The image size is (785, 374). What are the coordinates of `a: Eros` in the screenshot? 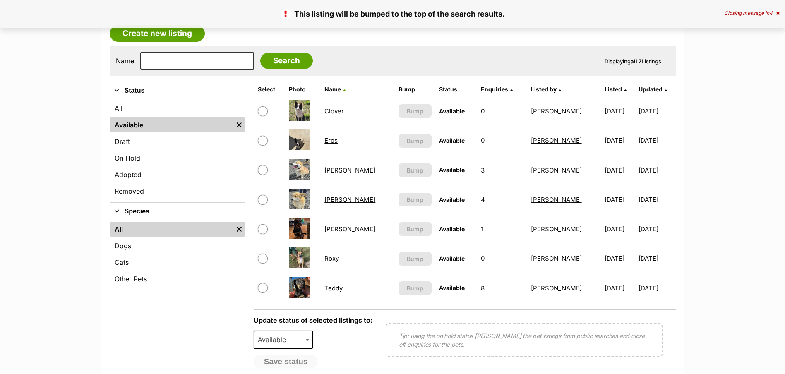 It's located at (331, 140).